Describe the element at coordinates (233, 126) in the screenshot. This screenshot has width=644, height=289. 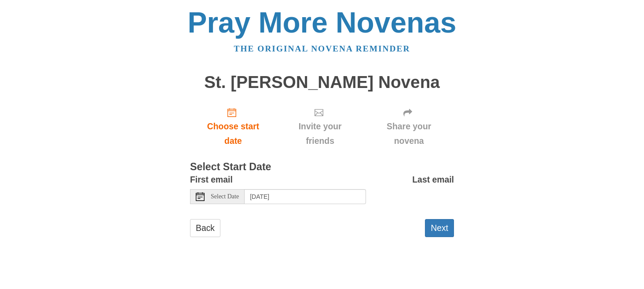
I see `a: Choose start date` at that location.